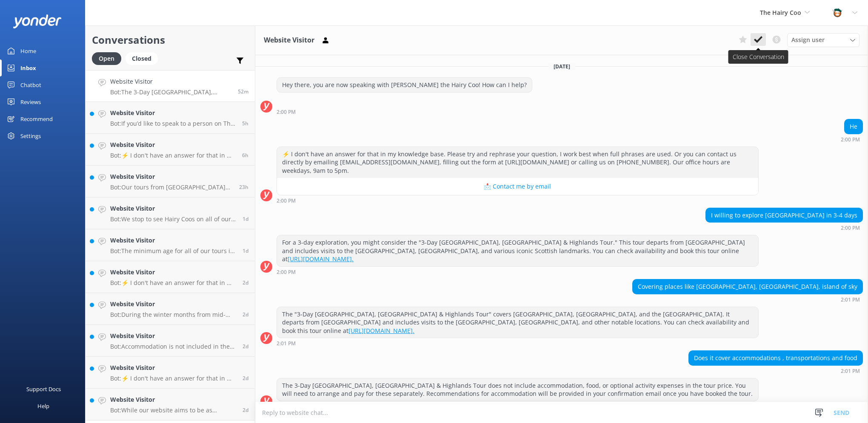 Image resolution: width=868 pixels, height=423 pixels. Describe the element at coordinates (144, 59) in the screenshot. I see `a: Closed` at that location.